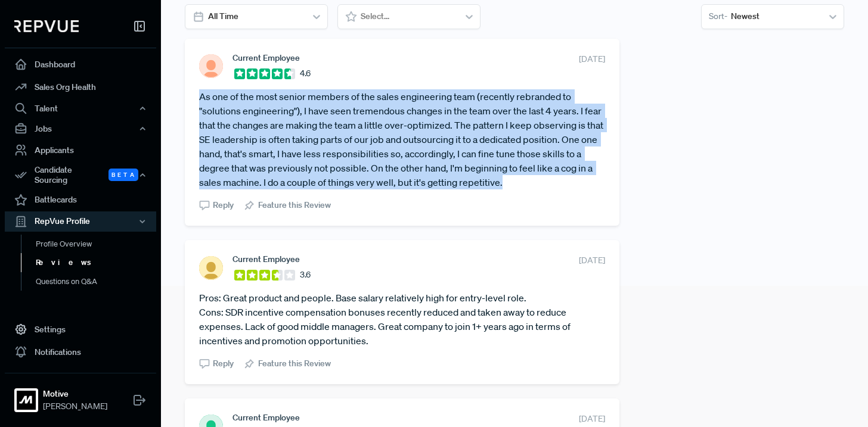  What do you see at coordinates (80, 129) in the screenshot?
I see `div: Jobs` at bounding box center [80, 129].